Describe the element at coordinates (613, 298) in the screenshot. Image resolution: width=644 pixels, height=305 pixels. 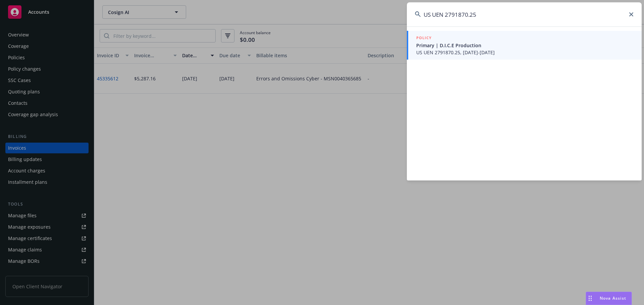
I see `span: Nova Assist` at that location.